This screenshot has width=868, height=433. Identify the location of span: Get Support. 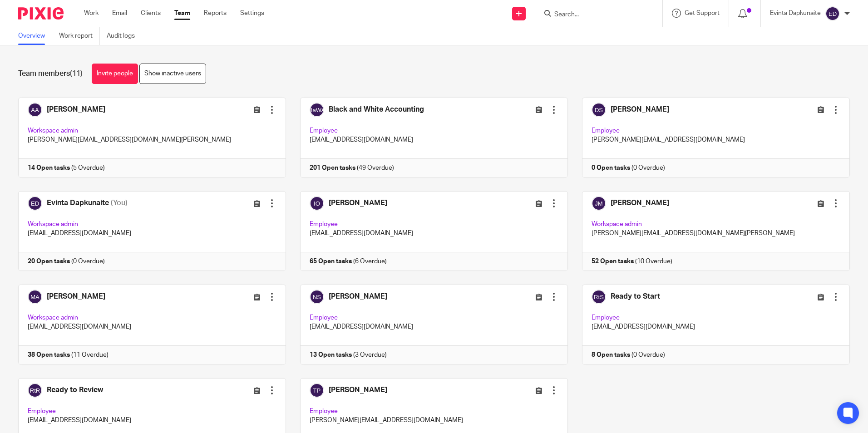
(702, 14).